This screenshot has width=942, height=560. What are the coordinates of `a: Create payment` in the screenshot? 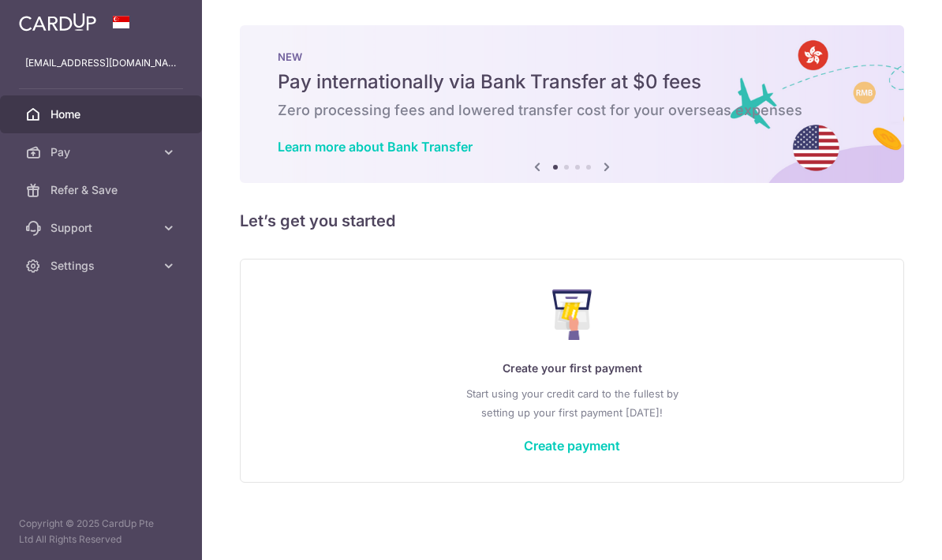 It's located at (572, 446).